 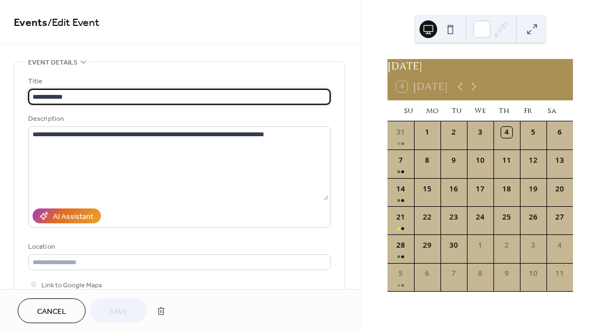 What do you see at coordinates (178, 247) in the screenshot?
I see `div: Location` at bounding box center [178, 247].